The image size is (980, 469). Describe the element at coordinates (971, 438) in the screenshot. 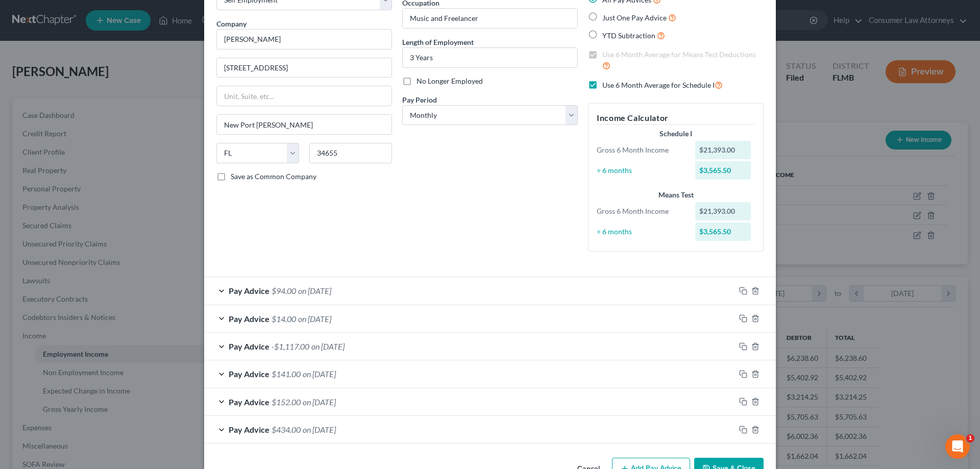

I see `span: 1` at that location.